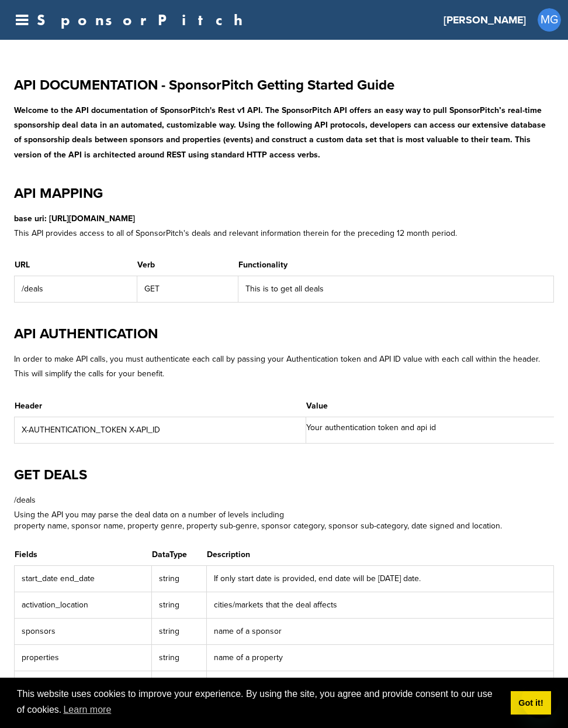 The width and height of the screenshot is (568, 728). I want to click on th: Header, so click(160, 406).